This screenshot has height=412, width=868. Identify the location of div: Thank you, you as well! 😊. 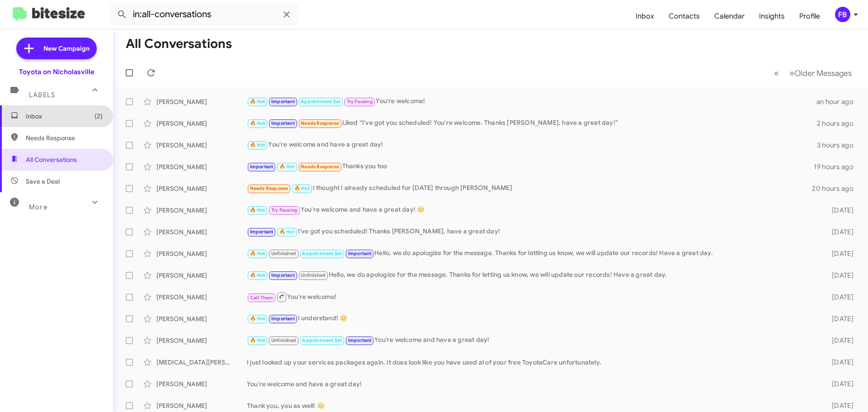
(532, 406).